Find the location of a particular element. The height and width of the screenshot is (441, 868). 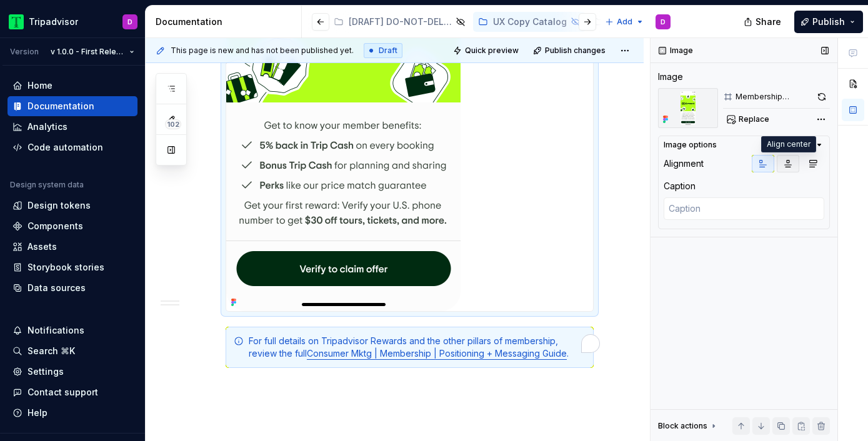

div: Storybook stories is located at coordinates (66, 267).